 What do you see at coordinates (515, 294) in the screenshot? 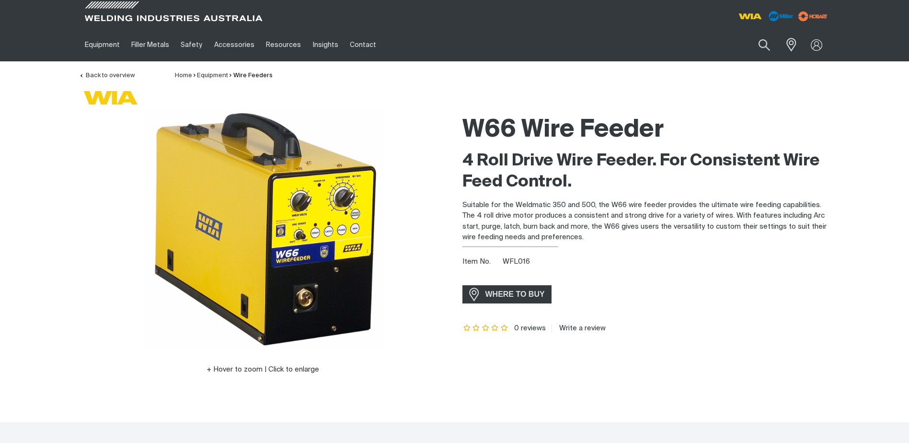
I see `span: WHERE TO BUY` at bounding box center [515, 294].